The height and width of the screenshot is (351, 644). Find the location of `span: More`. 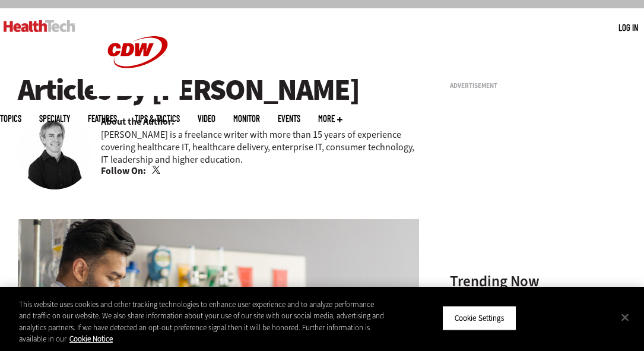

span: More is located at coordinates (330, 118).